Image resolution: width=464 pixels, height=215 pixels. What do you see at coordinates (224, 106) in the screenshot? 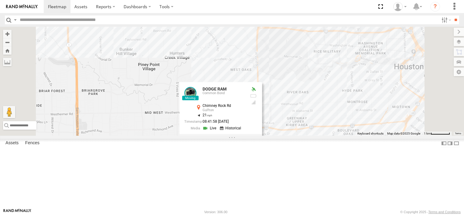
I see `div: Chimney Rock Rd` at bounding box center [224, 106].